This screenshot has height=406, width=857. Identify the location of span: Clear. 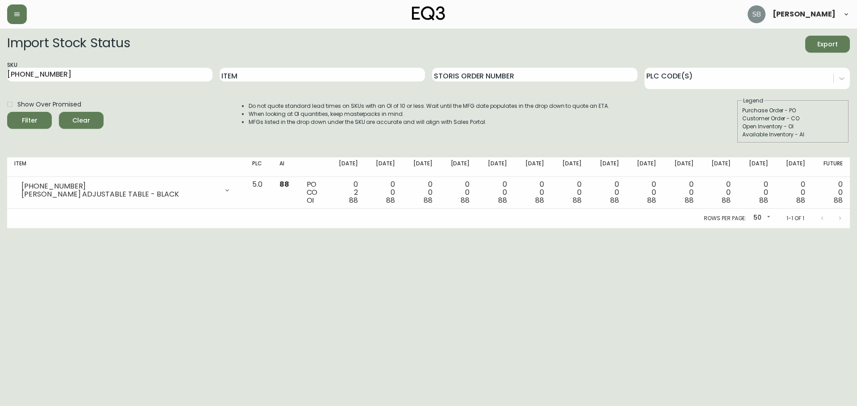
(81, 120).